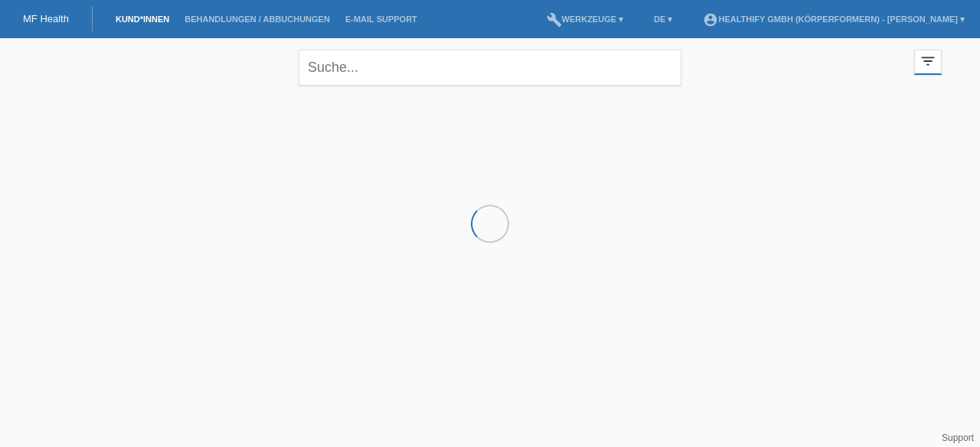  I want to click on i: filter_list, so click(927, 62).